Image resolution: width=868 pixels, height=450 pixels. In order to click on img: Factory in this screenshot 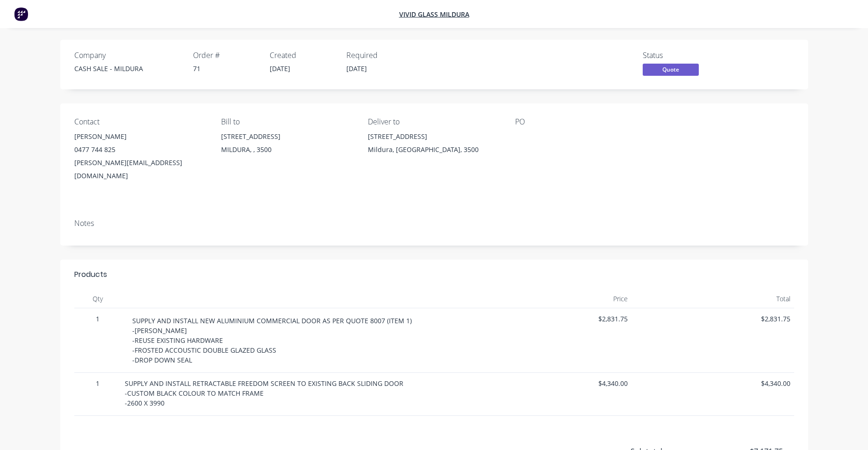, I will do `click(21, 14)`.